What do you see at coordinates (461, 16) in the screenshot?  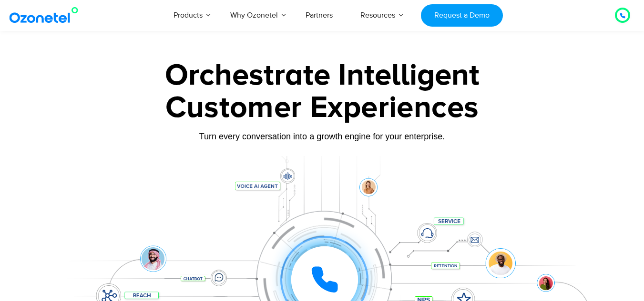 I see `a: Request a Demo` at bounding box center [461, 16].